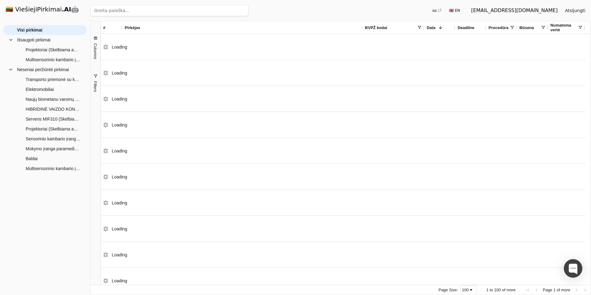 The image size is (591, 295). What do you see at coordinates (585, 290) in the screenshot?
I see `div: Last Page` at bounding box center [585, 290].